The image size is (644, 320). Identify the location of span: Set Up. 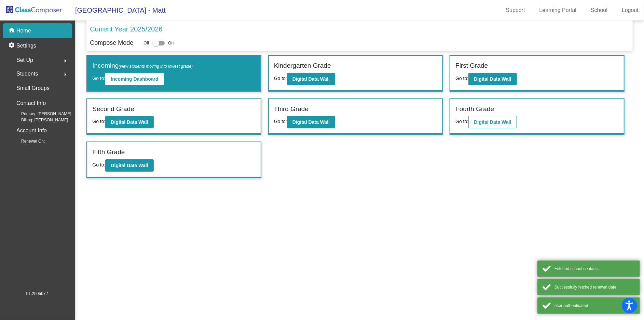
(24, 60).